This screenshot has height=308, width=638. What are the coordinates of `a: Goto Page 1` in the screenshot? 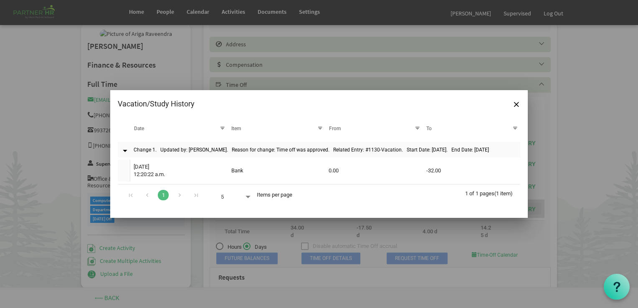 It's located at (163, 195).